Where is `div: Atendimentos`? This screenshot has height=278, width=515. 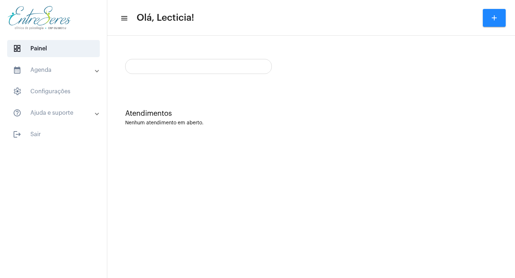 div: Atendimentos is located at coordinates (311, 114).